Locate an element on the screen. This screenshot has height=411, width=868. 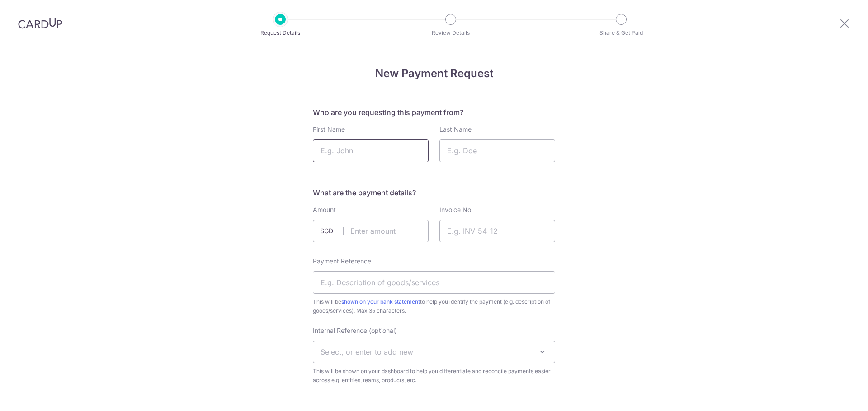
h5: What are the payment details? is located at coordinates (434, 192).